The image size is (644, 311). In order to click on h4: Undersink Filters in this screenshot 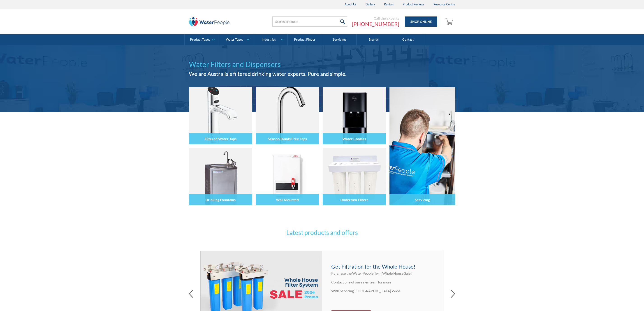, I will do `click(354, 200)`.